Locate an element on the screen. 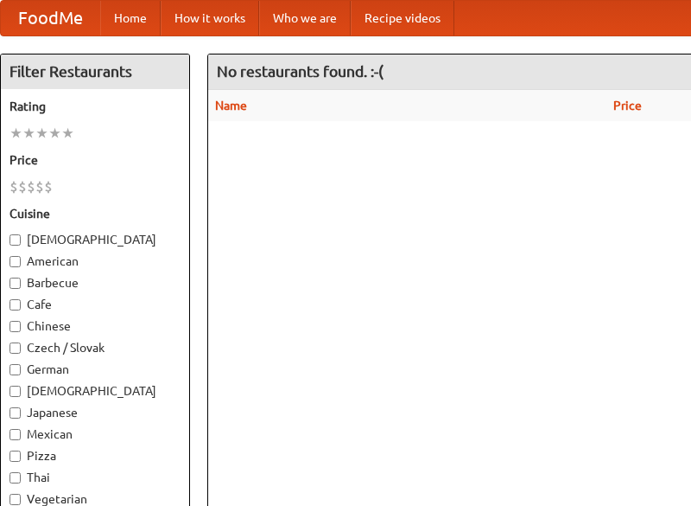  label: Cafe is located at coordinates (95, 304).